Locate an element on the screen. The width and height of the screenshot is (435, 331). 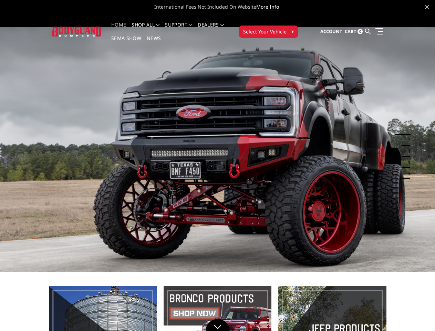
a: Cart 0 is located at coordinates (354, 32).